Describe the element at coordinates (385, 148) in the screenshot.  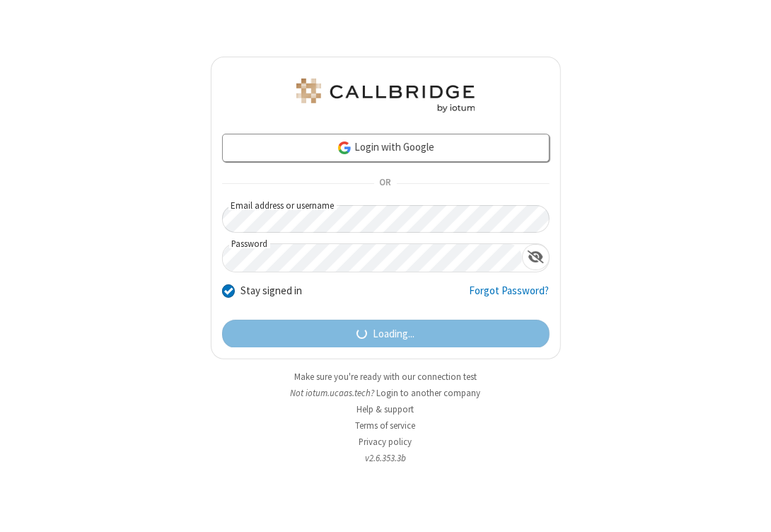
I see `a: Login with Google` at that location.